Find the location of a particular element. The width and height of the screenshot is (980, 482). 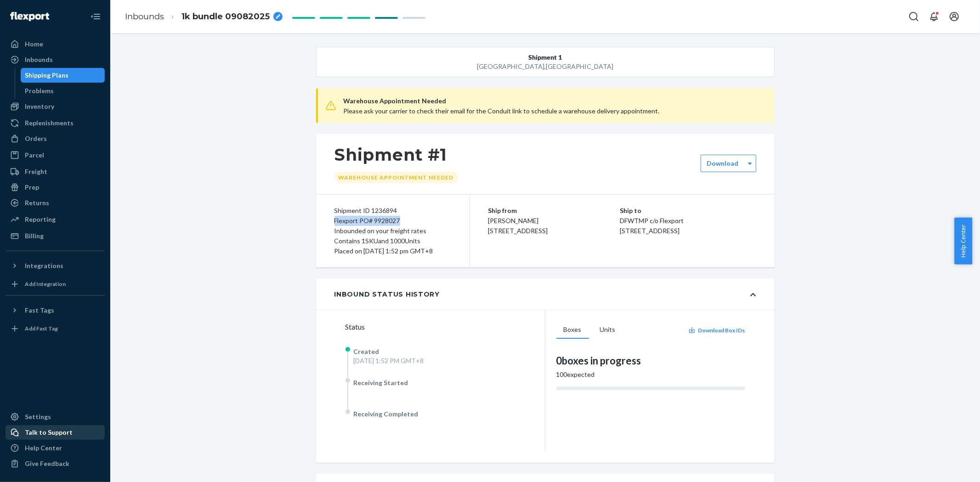

button: Help Center is located at coordinates (963, 241).